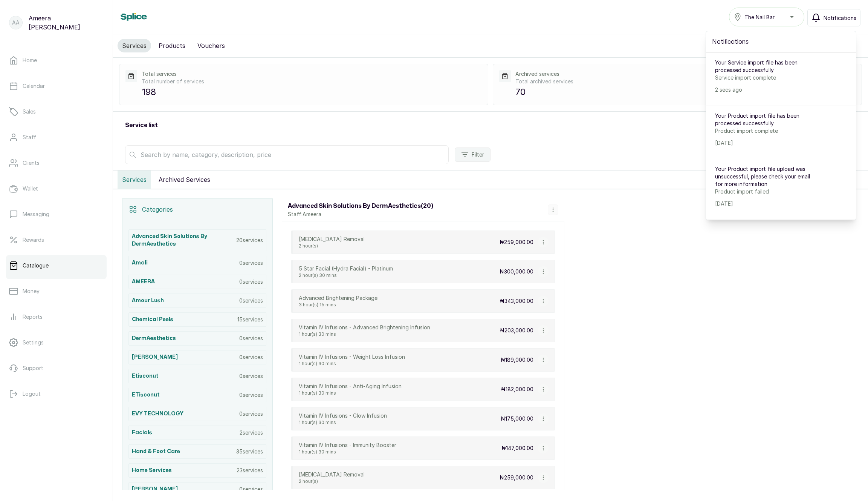 This screenshot has width=868, height=501. I want to click on h3: Chemical Peels, so click(153, 319).